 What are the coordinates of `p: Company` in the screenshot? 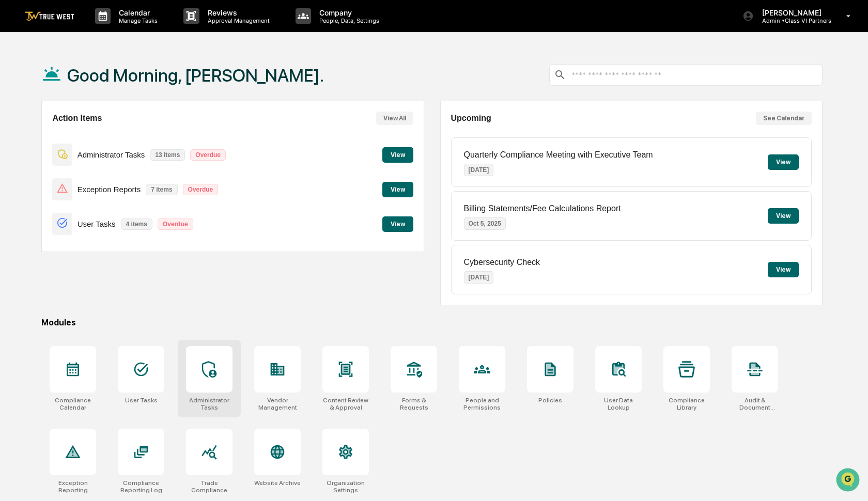 It's located at (347, 13).